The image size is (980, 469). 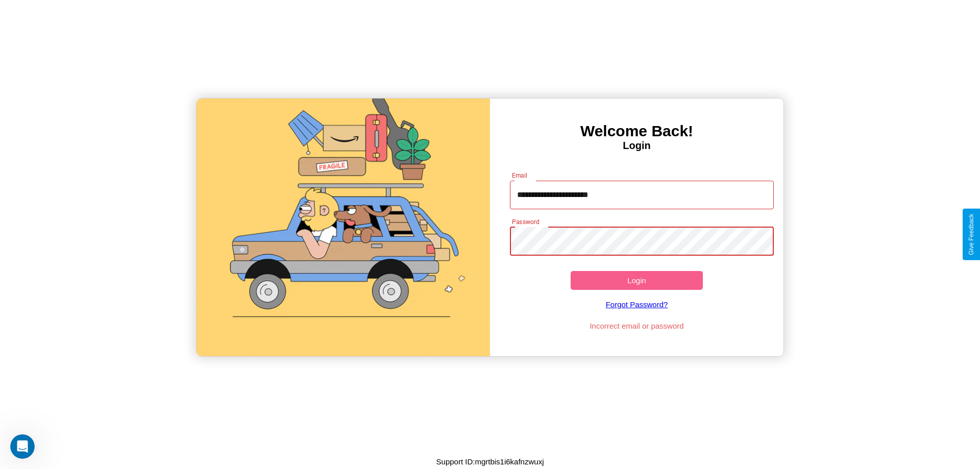 I want to click on button: Login, so click(x=636, y=280).